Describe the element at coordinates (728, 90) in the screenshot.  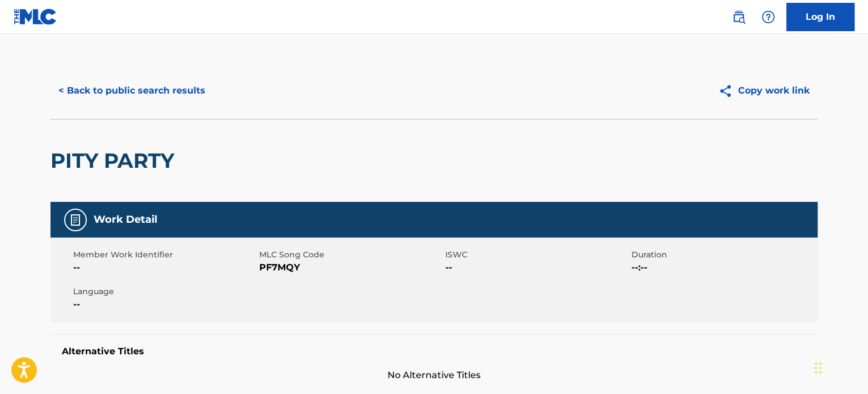
I see `img: Copy work link` at that location.